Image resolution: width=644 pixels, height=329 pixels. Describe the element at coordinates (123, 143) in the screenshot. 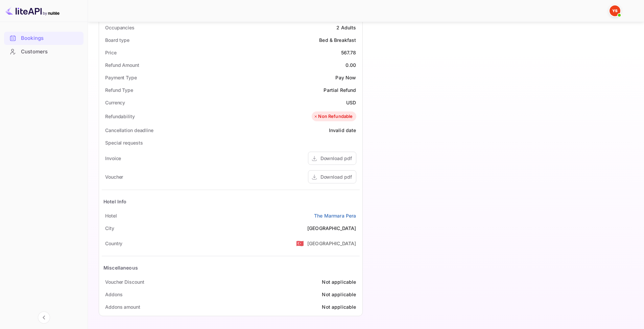

I see `div: Special requests` at that location.